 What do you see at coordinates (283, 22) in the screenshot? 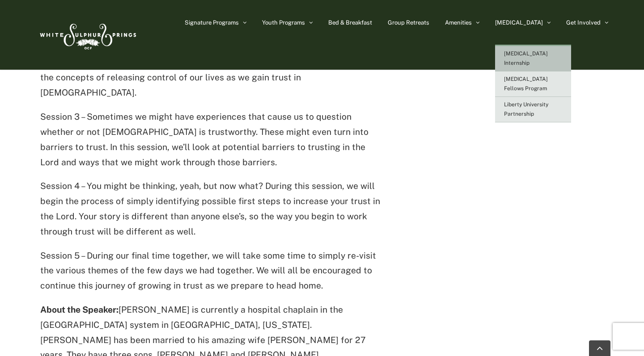
I see `span: Youth Programs` at bounding box center [283, 22].